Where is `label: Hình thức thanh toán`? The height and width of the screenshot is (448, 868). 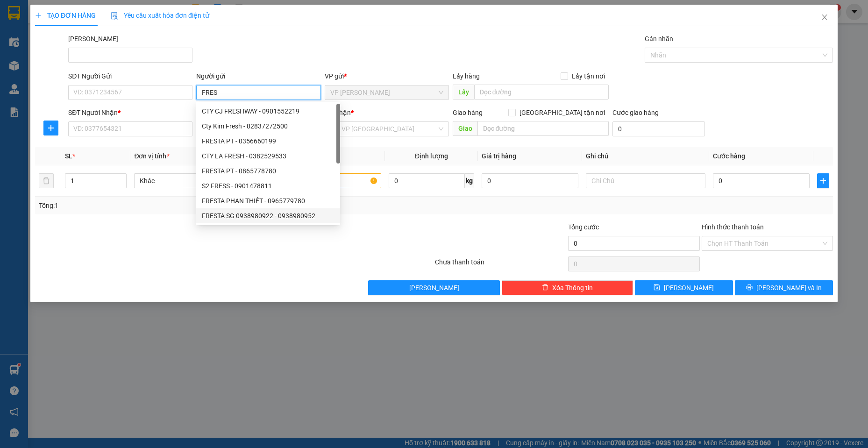 label: Hình thức thanh toán is located at coordinates (732, 227).